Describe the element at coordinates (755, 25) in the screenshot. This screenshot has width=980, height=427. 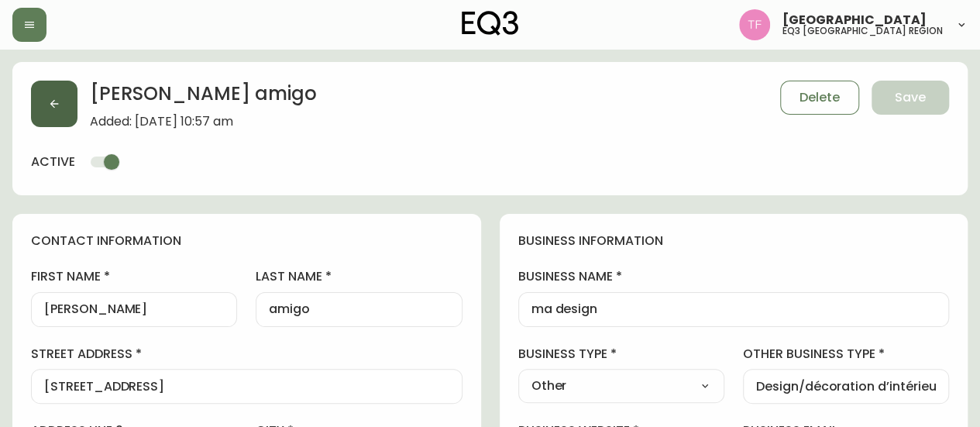
I see `img: 971393357b0bdd4f0581b88529d406f6` at that location.